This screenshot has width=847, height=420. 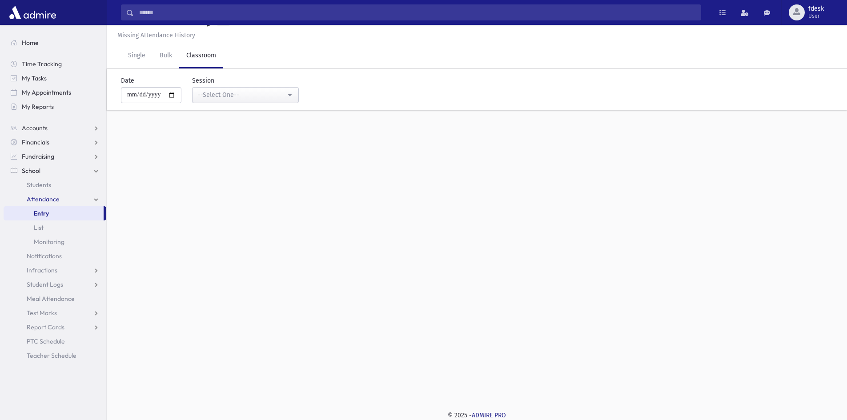 What do you see at coordinates (44, 256) in the screenshot?
I see `span: Notifications` at bounding box center [44, 256].